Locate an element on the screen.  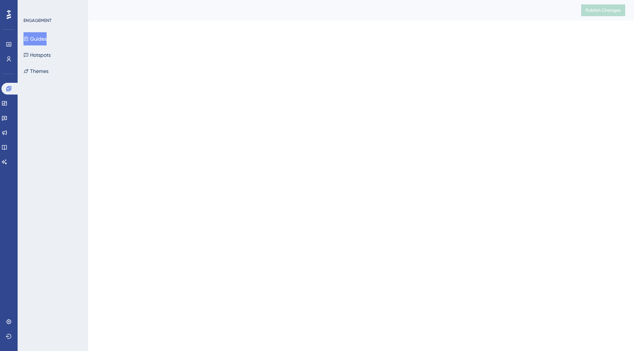
button: Hotspots is located at coordinates (37, 55).